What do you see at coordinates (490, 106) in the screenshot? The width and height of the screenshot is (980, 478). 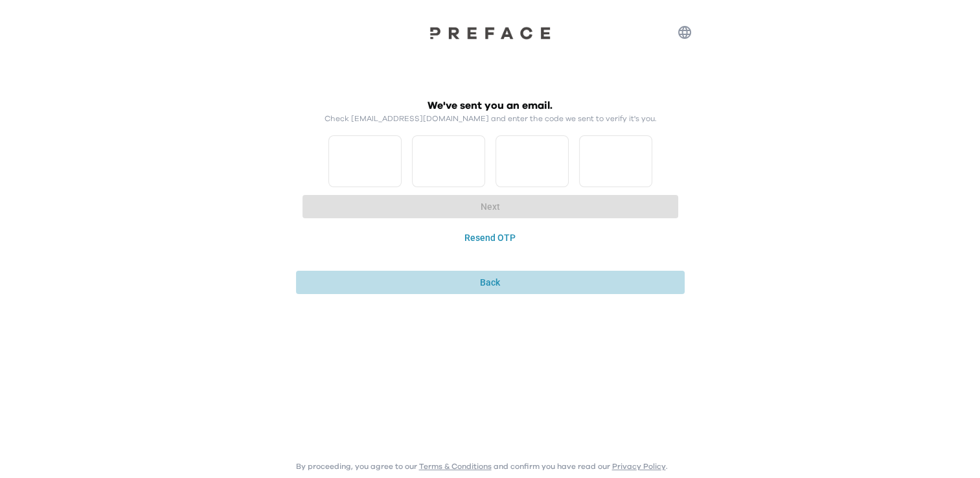 I see `h2: We've sent you an email.` at bounding box center [490, 106].